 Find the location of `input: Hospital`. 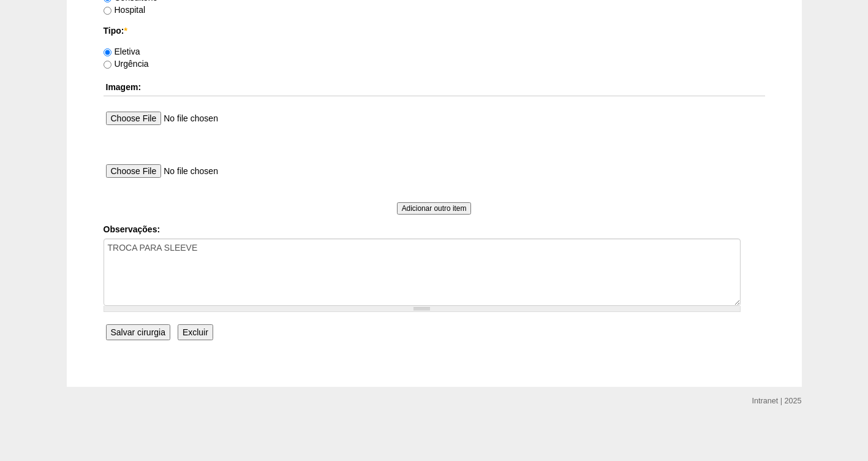

input: Hospital is located at coordinates (107, 11).